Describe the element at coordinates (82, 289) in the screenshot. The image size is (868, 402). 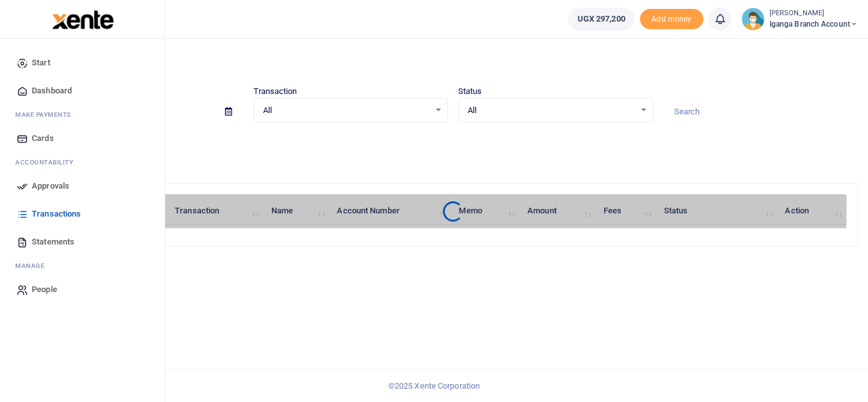
I see `a: People` at that location.